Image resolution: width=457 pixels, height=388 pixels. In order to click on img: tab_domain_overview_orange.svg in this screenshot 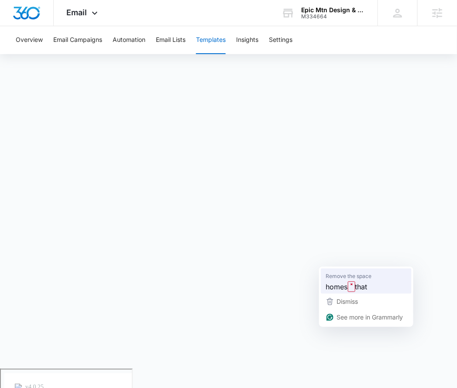, I will do `click(27, 54)`.